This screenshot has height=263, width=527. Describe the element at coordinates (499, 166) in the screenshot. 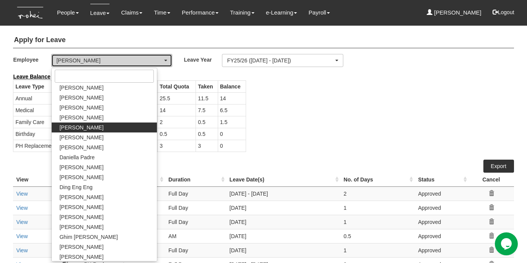

I see `a: Export` at that location.